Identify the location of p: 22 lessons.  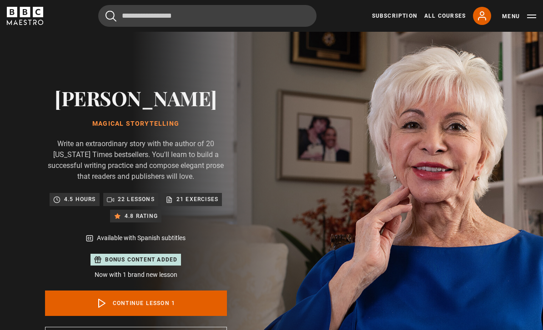
(136, 200).